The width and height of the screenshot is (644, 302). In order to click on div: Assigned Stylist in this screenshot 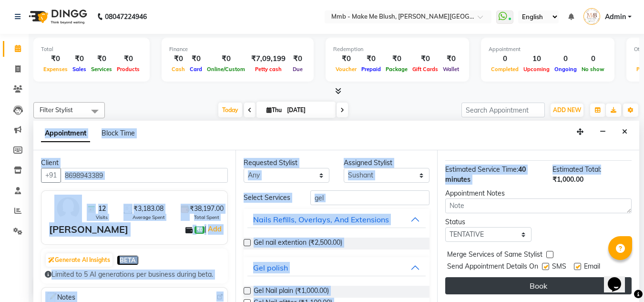, I will do `click(387, 163)`.